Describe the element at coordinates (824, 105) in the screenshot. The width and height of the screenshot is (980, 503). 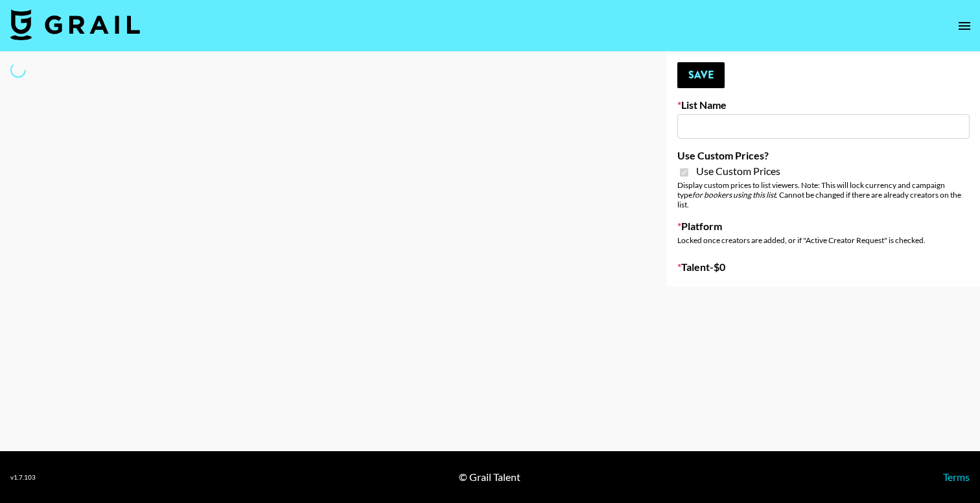
I see `label: List Name` at that location.